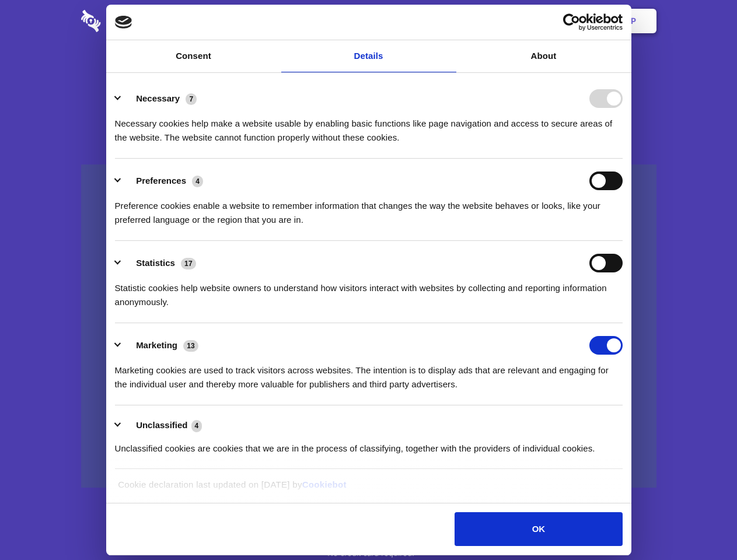 The image size is (737, 560). Describe the element at coordinates (544, 56) in the screenshot. I see `a: About` at that location.